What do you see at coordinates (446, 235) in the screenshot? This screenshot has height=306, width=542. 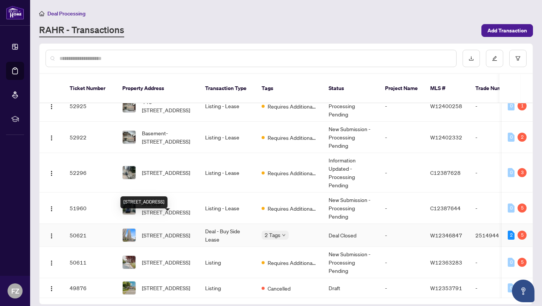 I see `span: W12346847` at bounding box center [446, 235].